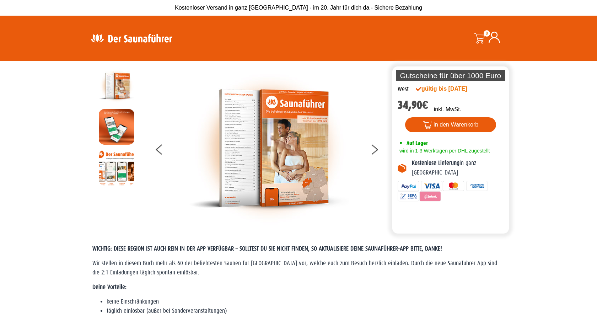 This screenshot has width=597, height=316. Describe the element at coordinates (413, 105) in the screenshot. I see `bdi: 34,90` at that location.